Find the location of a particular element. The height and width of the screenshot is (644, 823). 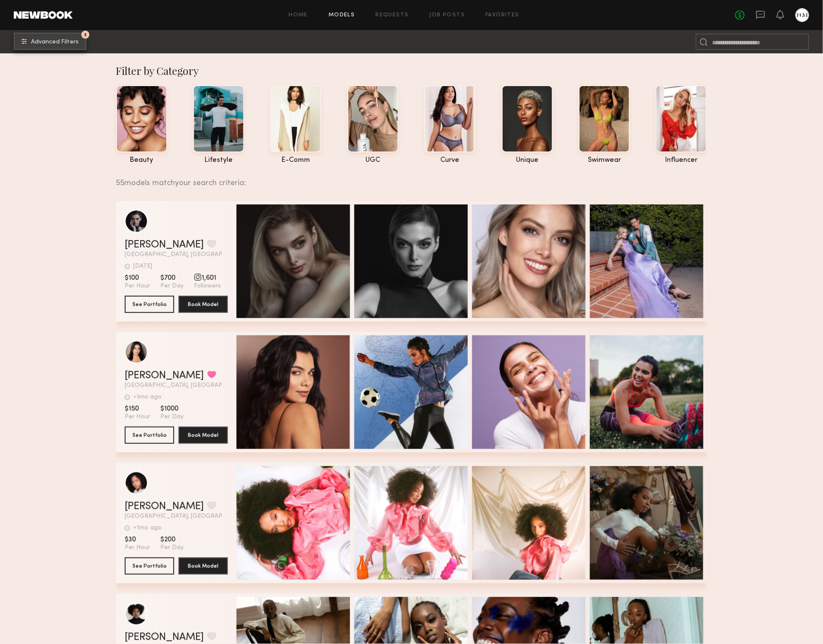

span: 1,601 is located at coordinates (207, 278).